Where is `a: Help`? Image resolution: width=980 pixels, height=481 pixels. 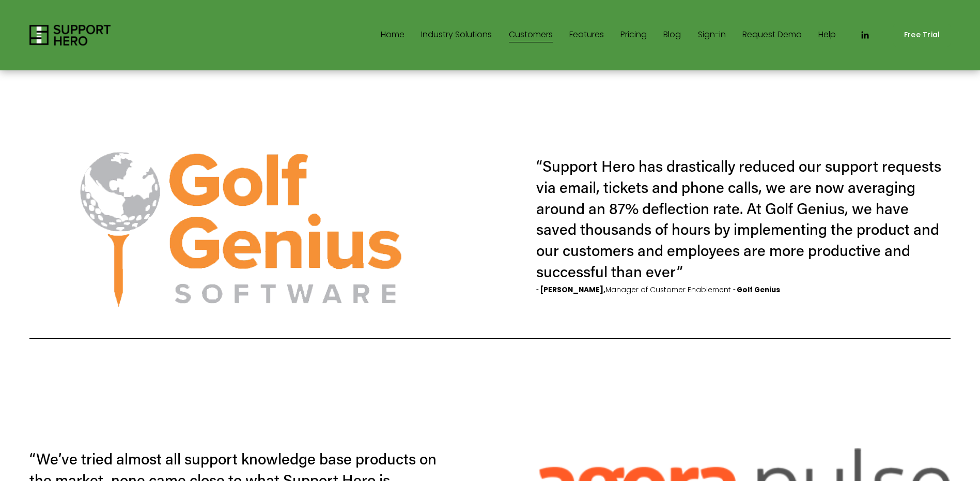
a: Help is located at coordinates (827, 35).